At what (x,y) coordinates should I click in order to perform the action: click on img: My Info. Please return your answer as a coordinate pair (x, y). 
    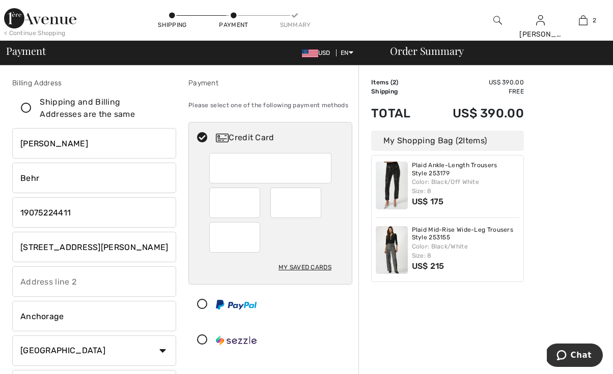
    Looking at the image, I should click on (540, 20).